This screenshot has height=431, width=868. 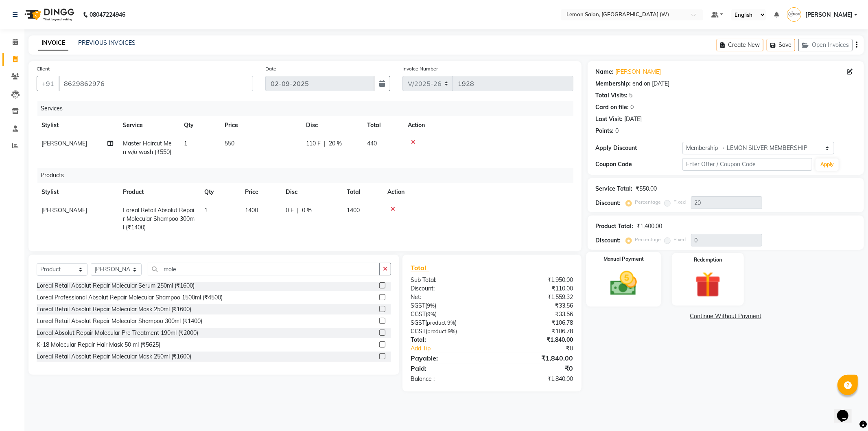 I want to click on th: Product, so click(x=159, y=192).